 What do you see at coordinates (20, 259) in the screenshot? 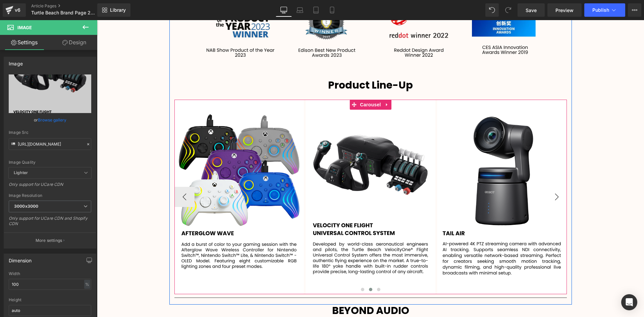
I see `div: Dimension` at bounding box center [20, 259].